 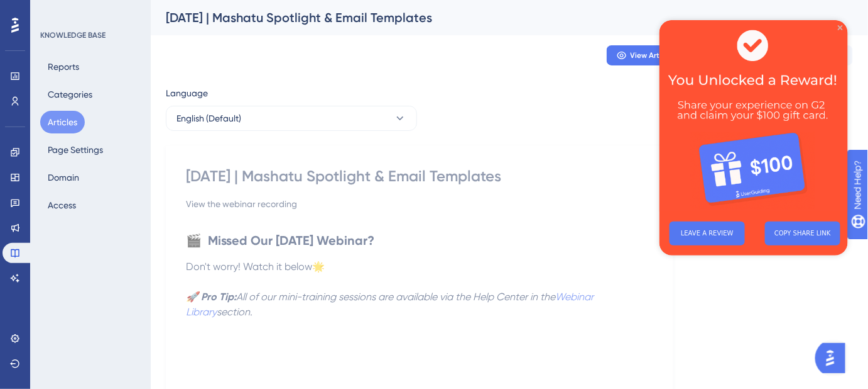 I want to click on button: View Article, so click(x=645, y=55).